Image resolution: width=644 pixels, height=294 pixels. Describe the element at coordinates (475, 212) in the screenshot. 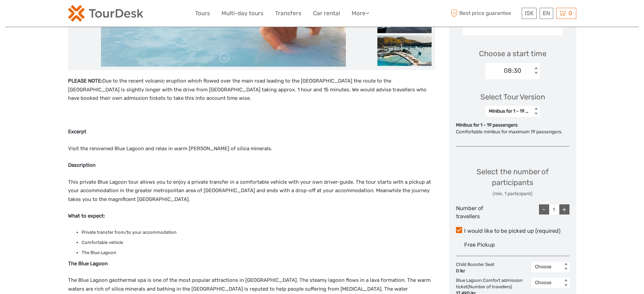

I see `div: Number of travellers` at that location.